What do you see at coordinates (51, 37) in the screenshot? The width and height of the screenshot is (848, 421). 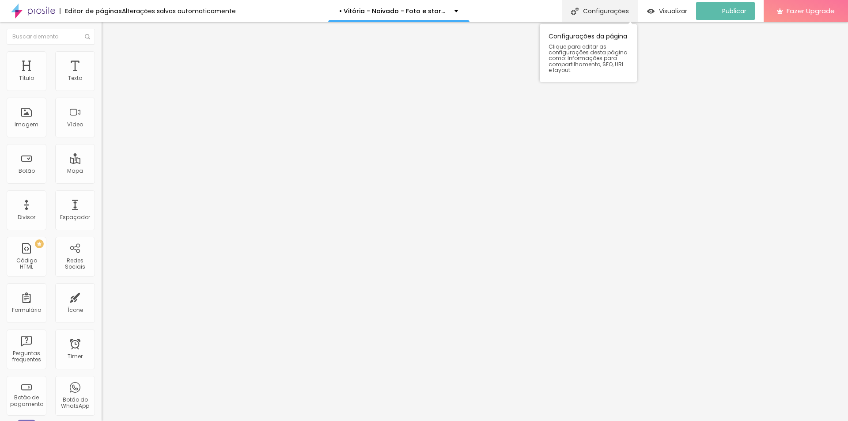 I see `input: Buscar elemento` at bounding box center [51, 37].